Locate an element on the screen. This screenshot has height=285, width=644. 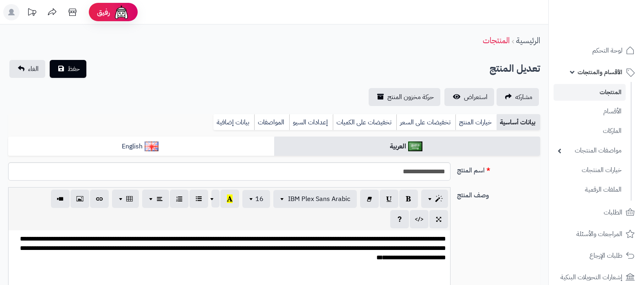
span: إشعارات التحويلات البنكية is located at coordinates (591, 278).